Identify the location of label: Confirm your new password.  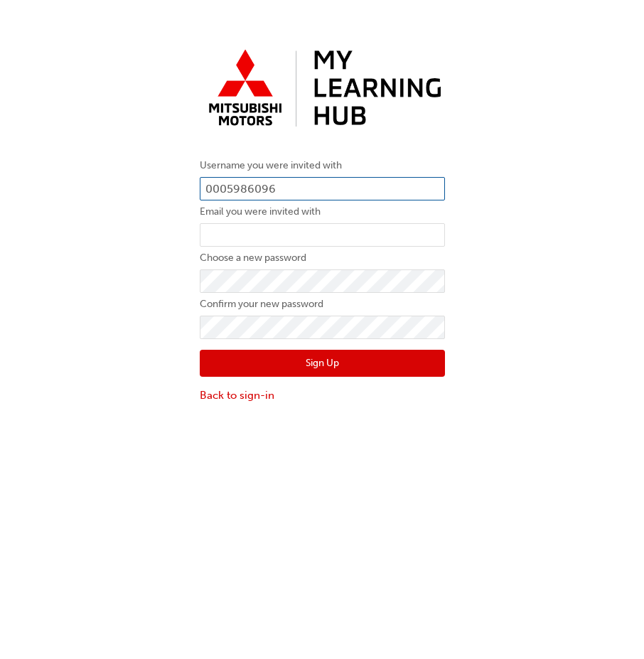
(322, 304).